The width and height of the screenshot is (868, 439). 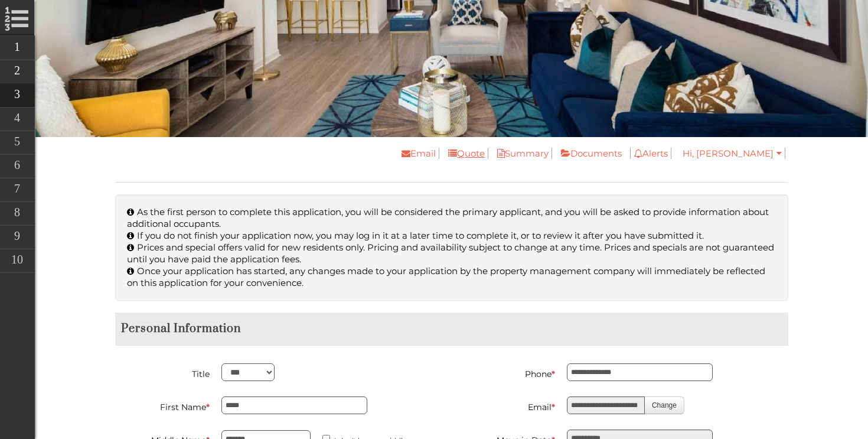 I want to click on a: Quote, so click(x=464, y=153).